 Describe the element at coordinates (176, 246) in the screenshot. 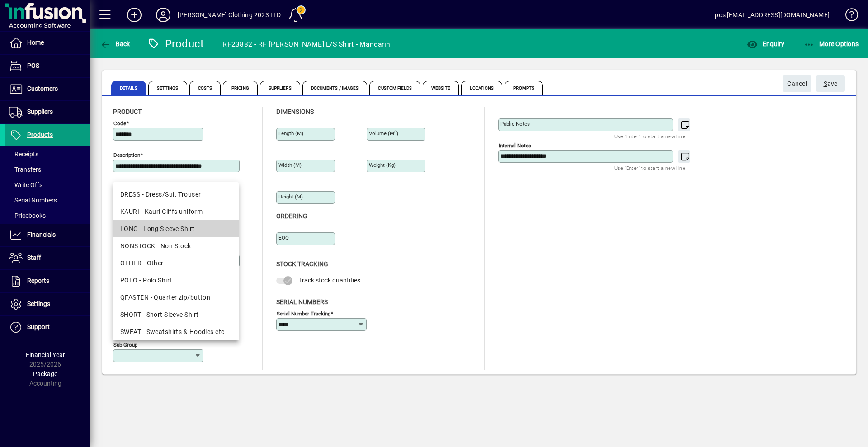

I see `mat-option: NONSTOCK - Non Stock` at that location.